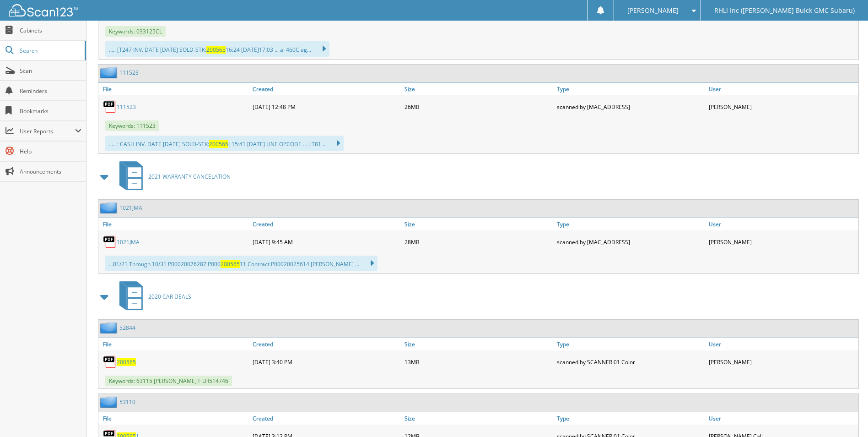 The image size is (868, 437). Describe the element at coordinates (50, 172) in the screenshot. I see `span: Announcements` at that location.